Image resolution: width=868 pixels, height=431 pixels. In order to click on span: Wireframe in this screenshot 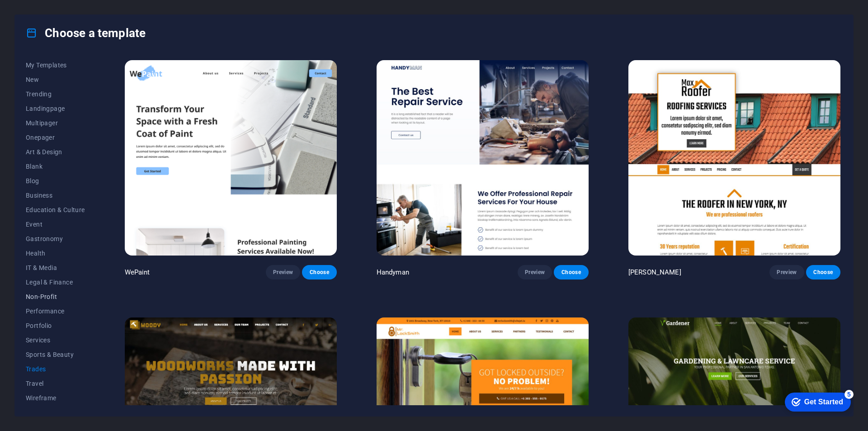, I will do `click(55, 397)`.